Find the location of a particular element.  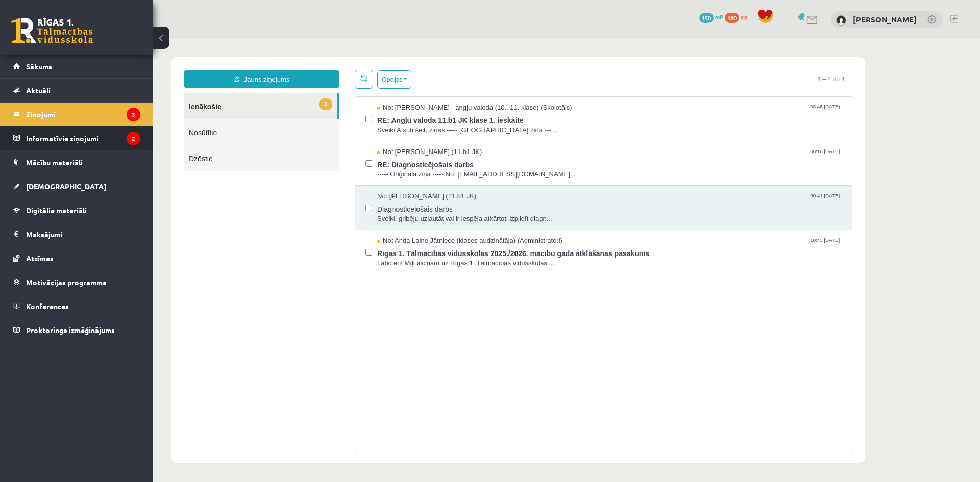

span: 150 is located at coordinates (706, 18).